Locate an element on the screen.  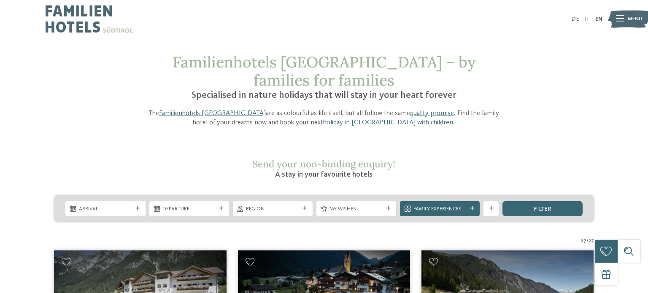
span: Send your non-binding enquiry! is located at coordinates (324, 164).